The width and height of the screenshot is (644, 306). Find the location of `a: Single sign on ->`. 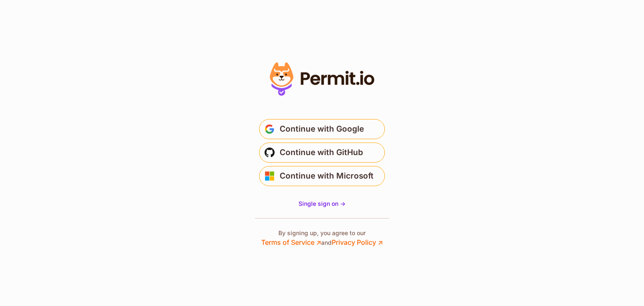

a: Single sign on -> is located at coordinates (322, 203).